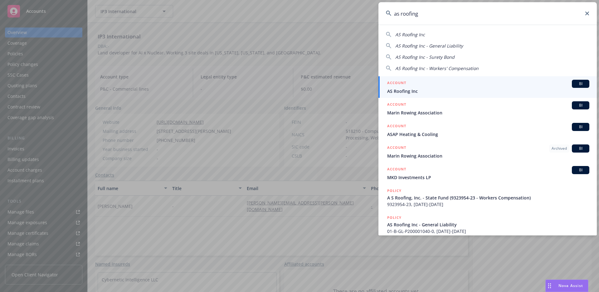  What do you see at coordinates (571, 285) in the screenshot?
I see `span: Nova Assist` at bounding box center [571, 285].